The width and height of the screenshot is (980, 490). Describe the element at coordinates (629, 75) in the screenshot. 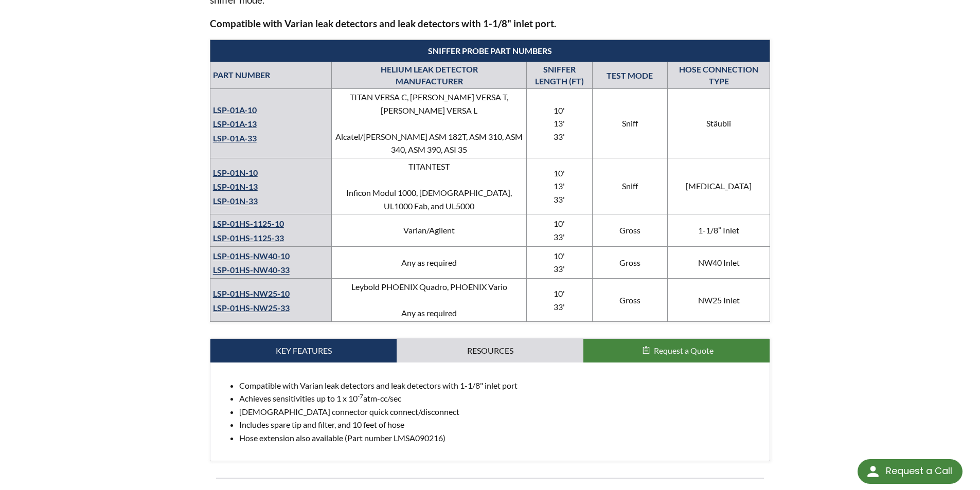

I see `td: TEST MODE` at that location.